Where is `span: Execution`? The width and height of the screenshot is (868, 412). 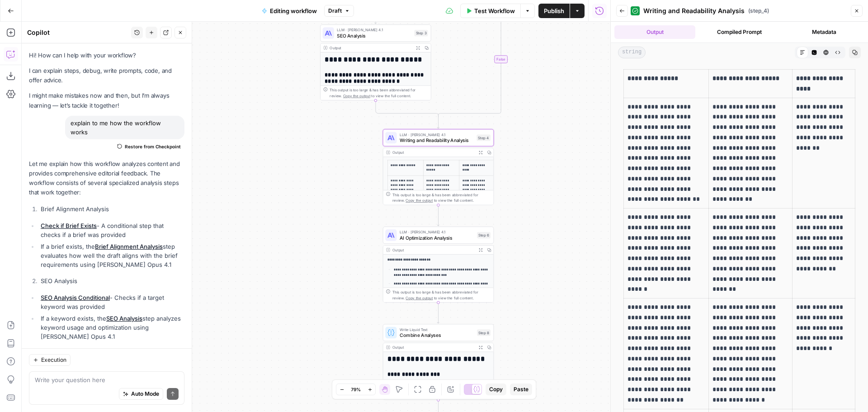
span: Execution is located at coordinates (53, 360).